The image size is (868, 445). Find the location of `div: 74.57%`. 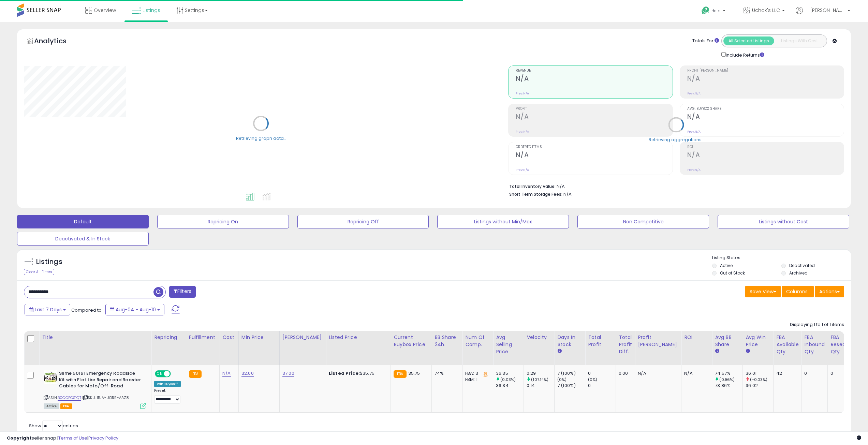

div: 74.57% is located at coordinates (728, 373).